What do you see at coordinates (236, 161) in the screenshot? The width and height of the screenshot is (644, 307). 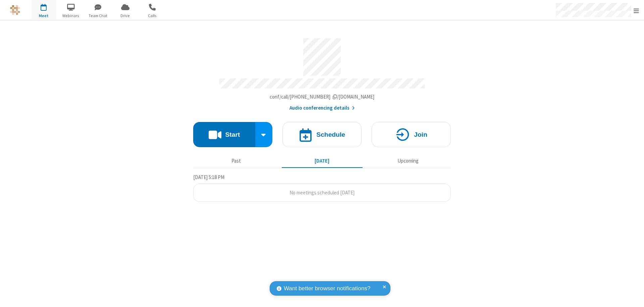 I see `button: Past` at bounding box center [236, 161].